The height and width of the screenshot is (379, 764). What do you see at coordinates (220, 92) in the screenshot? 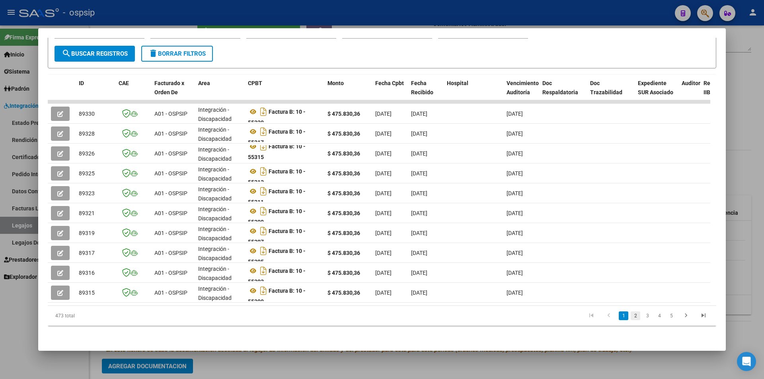
I see `datatable-header-cell: Area` at bounding box center [220, 92].